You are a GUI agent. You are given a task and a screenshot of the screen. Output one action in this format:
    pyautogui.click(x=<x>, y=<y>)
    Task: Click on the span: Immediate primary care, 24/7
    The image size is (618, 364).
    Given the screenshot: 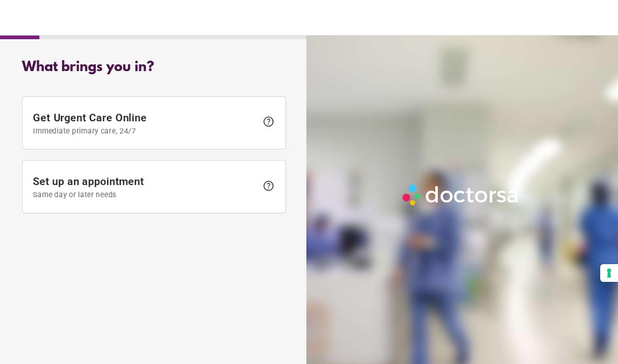 What is the action you would take?
    pyautogui.click(x=145, y=131)
    